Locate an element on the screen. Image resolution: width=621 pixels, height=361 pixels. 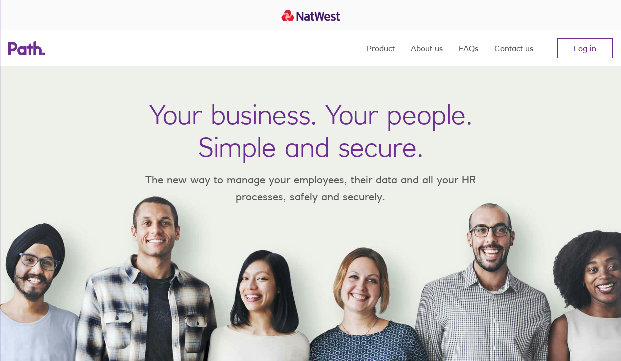
p: The new way to manage your employees, their data and all your HR processes, safely and securely. is located at coordinates (311, 188).